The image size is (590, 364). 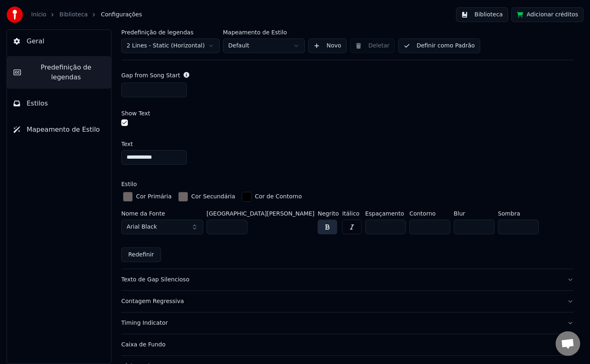 What do you see at coordinates (341, 302) in the screenshot?
I see `div: Contagem Regressiva` at bounding box center [341, 302].